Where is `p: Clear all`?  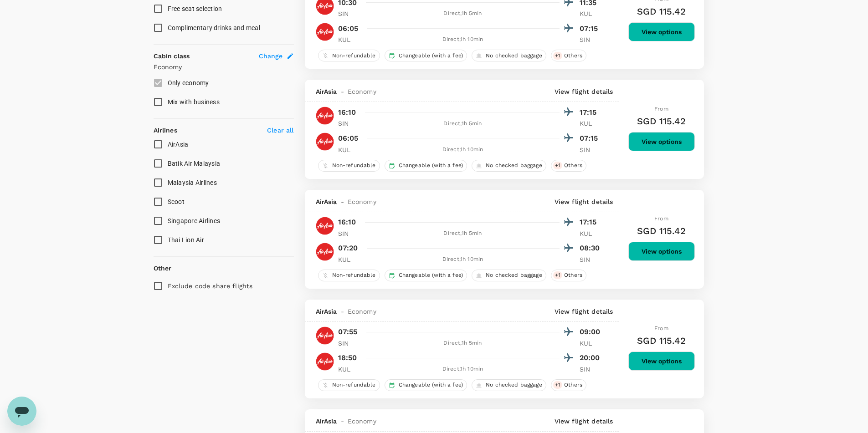 p: Clear all is located at coordinates (280, 130).